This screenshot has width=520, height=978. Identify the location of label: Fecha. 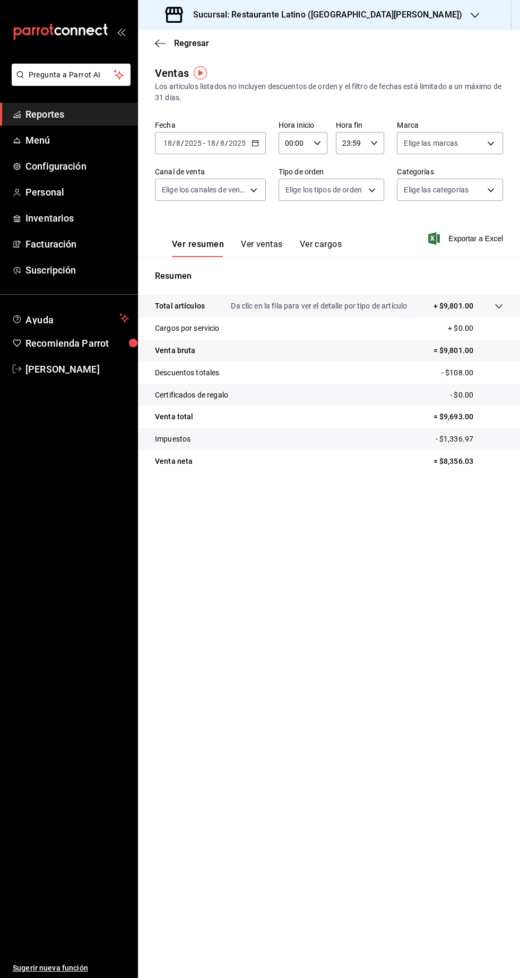
(210, 125).